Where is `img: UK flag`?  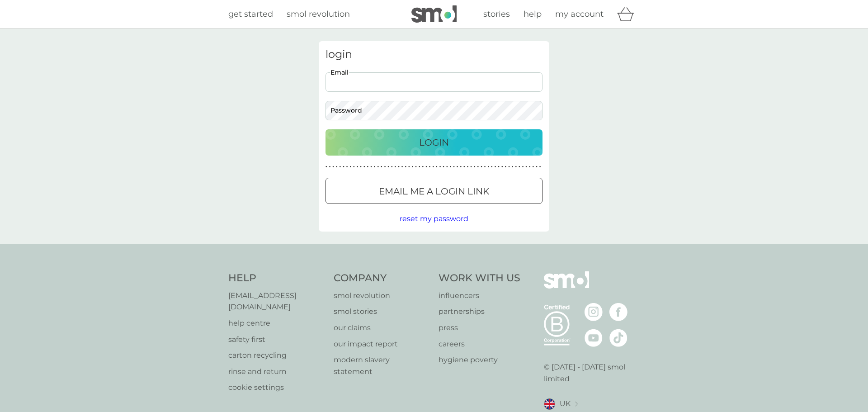 img: UK flag is located at coordinates (549, 404).